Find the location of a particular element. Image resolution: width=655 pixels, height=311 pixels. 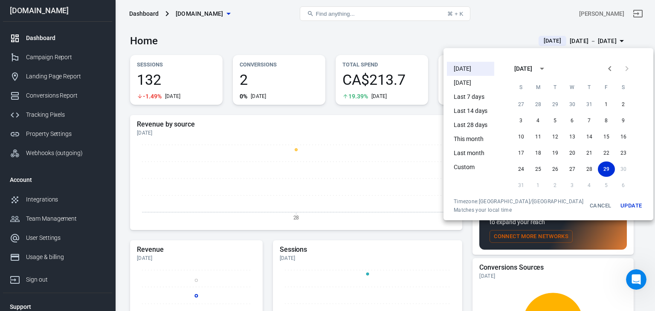

span: Wednesday is located at coordinates (572, 87).